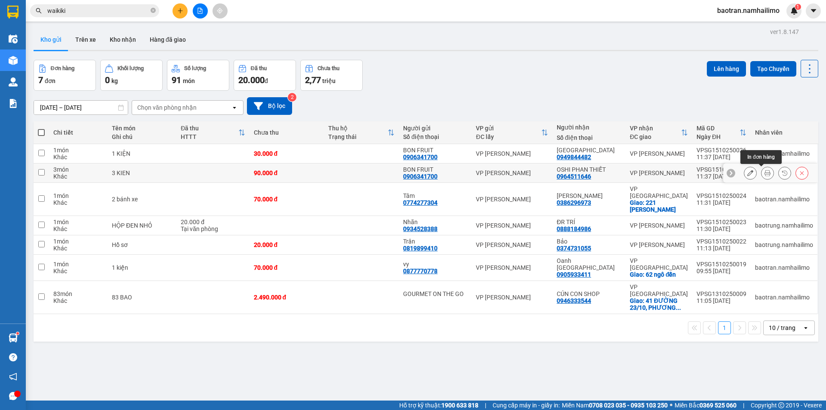 The height and width of the screenshot is (410, 826). I want to click on div: Mã GD, so click(718, 128).